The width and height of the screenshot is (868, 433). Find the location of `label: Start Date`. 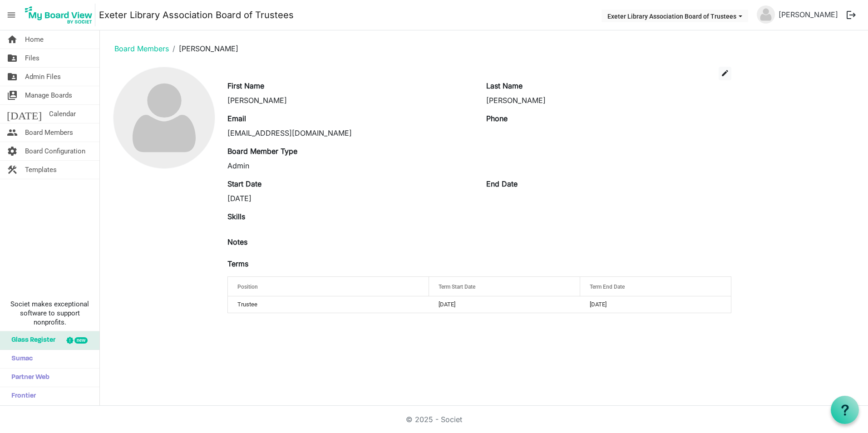

label: Start Date is located at coordinates (245, 184).